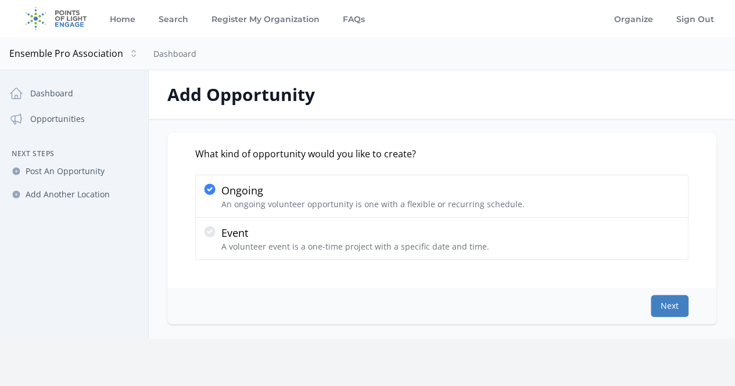 The height and width of the screenshot is (386, 735). What do you see at coordinates (355, 247) in the screenshot?
I see `p: A volunteer event is a one-time project with a specific date and time.` at bounding box center [355, 247].